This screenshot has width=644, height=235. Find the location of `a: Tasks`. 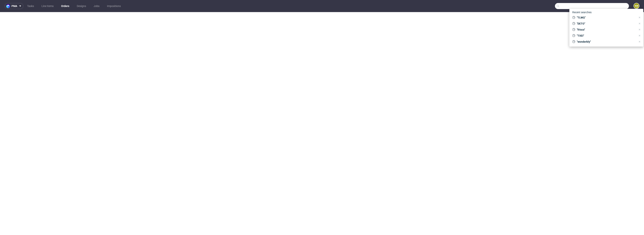

a: Tasks is located at coordinates (30, 6).